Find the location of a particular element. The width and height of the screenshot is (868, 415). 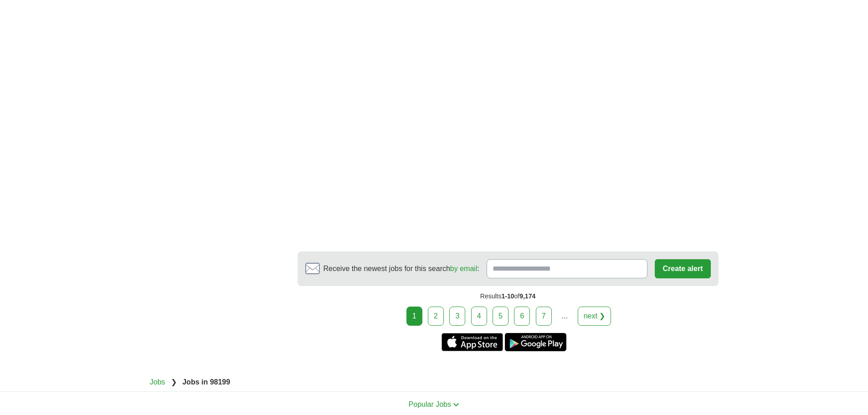

a: by email is located at coordinates (463, 269).